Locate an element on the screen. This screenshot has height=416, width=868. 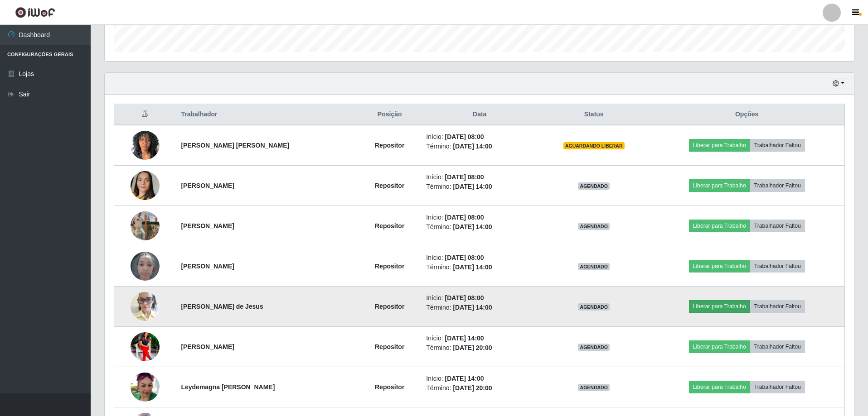
img: 1756299502061.jpeg is located at coordinates (145, 306).